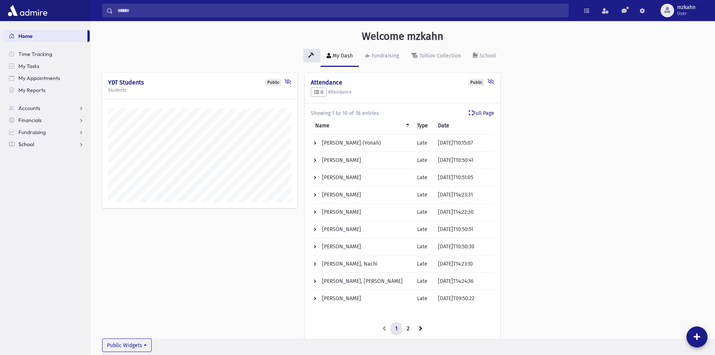  What do you see at coordinates (686, 8) in the screenshot?
I see `span: mzkahn` at bounding box center [686, 8].